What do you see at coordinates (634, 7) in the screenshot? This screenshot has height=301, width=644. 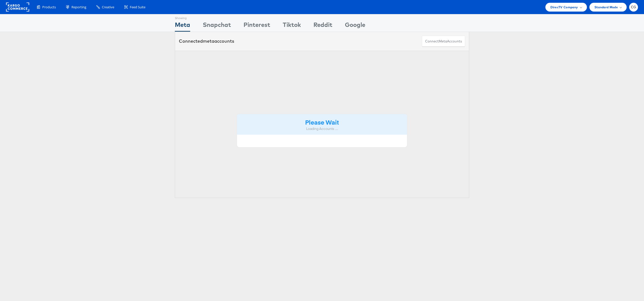 I see `span: CG` at bounding box center [634, 7].